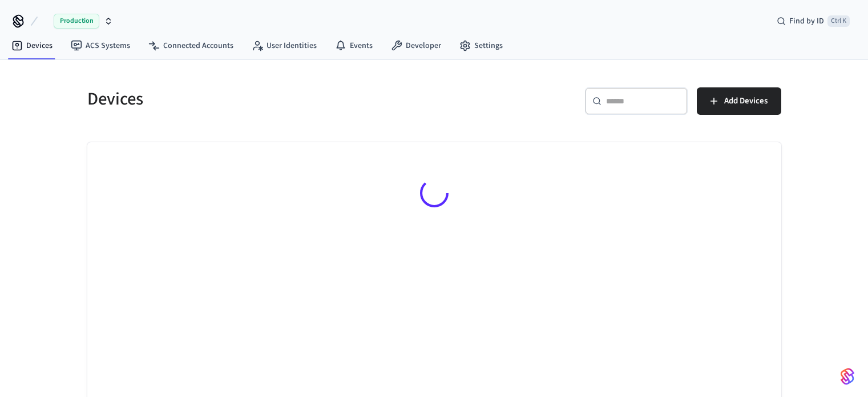  What do you see at coordinates (77, 21) in the screenshot?
I see `span: Production` at bounding box center [77, 21].